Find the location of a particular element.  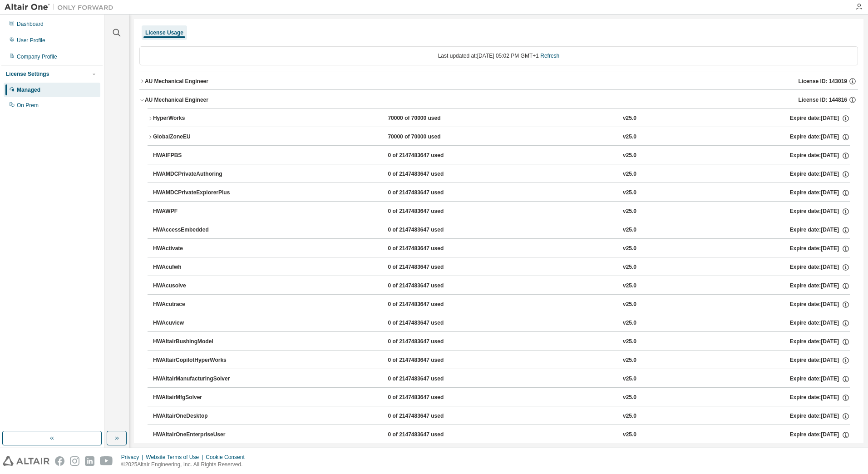

div: HWAccessEmbedded is located at coordinates (194, 230).